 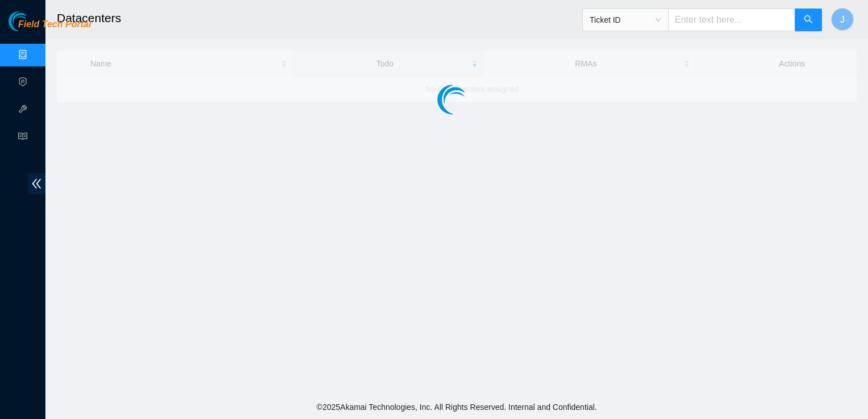 I want to click on span: read, so click(x=23, y=138).